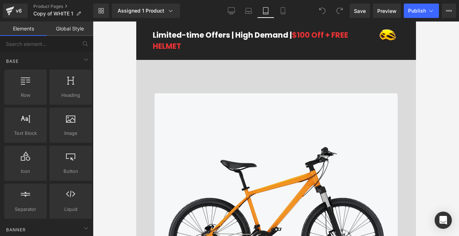  What do you see at coordinates (130, 19) in the screenshot?
I see `div: Limited-time Offers | High Demand |` at bounding box center [130, 19].